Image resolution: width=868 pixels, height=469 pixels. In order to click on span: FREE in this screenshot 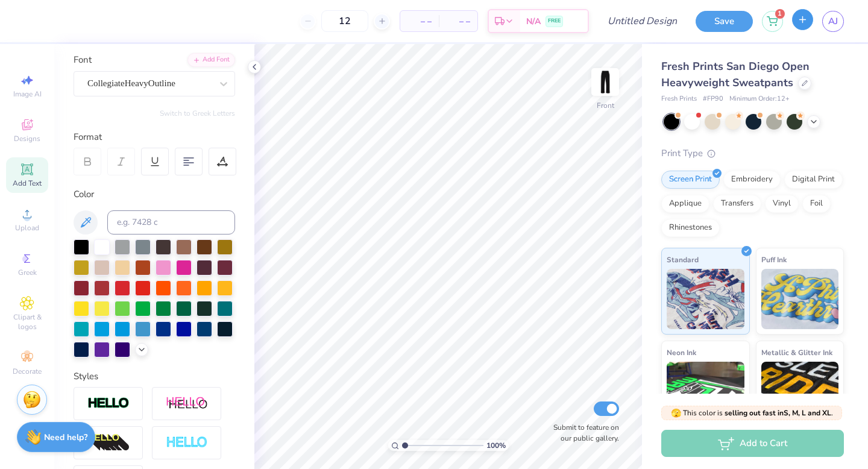, I will do `click(554, 21)`.